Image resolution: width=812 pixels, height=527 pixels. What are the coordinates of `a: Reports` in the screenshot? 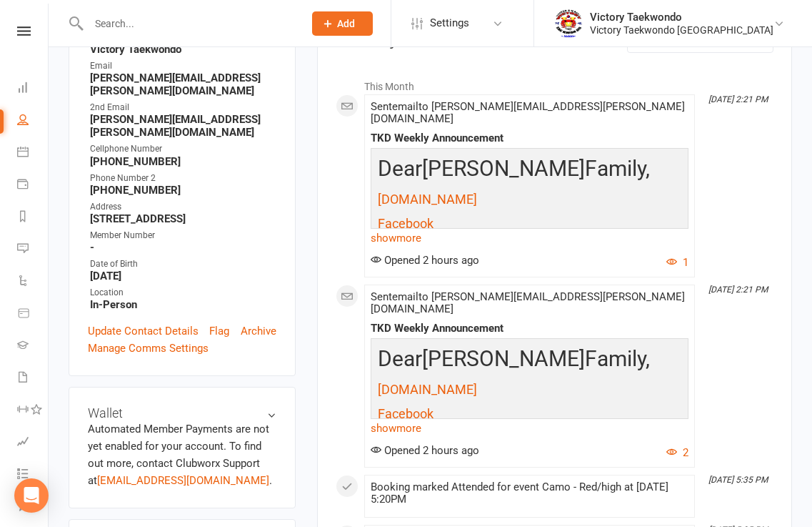 It's located at (33, 218).